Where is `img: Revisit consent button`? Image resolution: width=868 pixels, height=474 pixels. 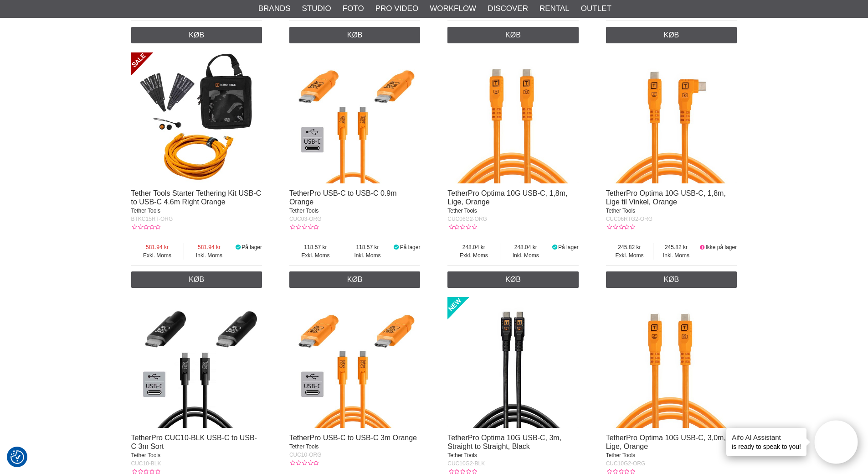
img: Revisit consent button is located at coordinates (17, 457).